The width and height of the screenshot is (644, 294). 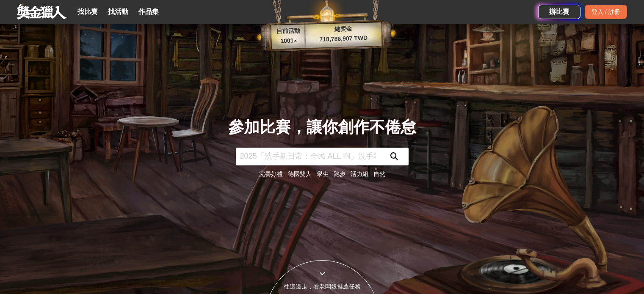 I want to click on p: 718,786,907 TWD, so click(x=343, y=38).